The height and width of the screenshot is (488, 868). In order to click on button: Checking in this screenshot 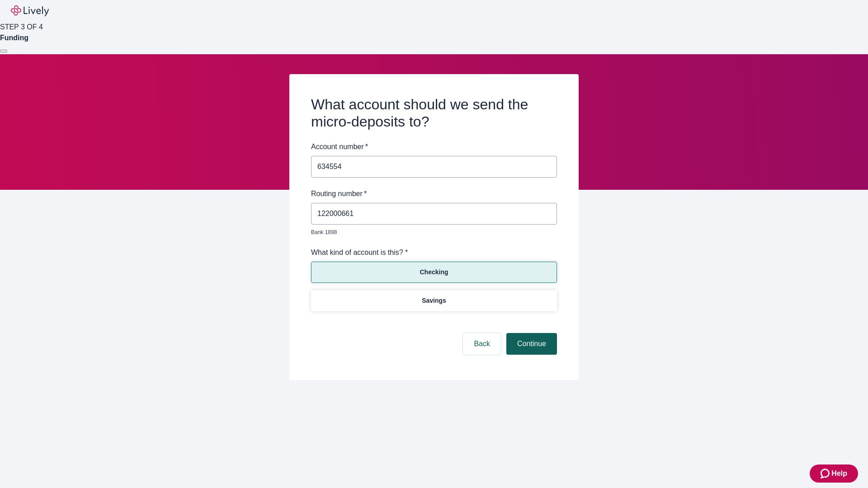, I will do `click(434, 272)`.